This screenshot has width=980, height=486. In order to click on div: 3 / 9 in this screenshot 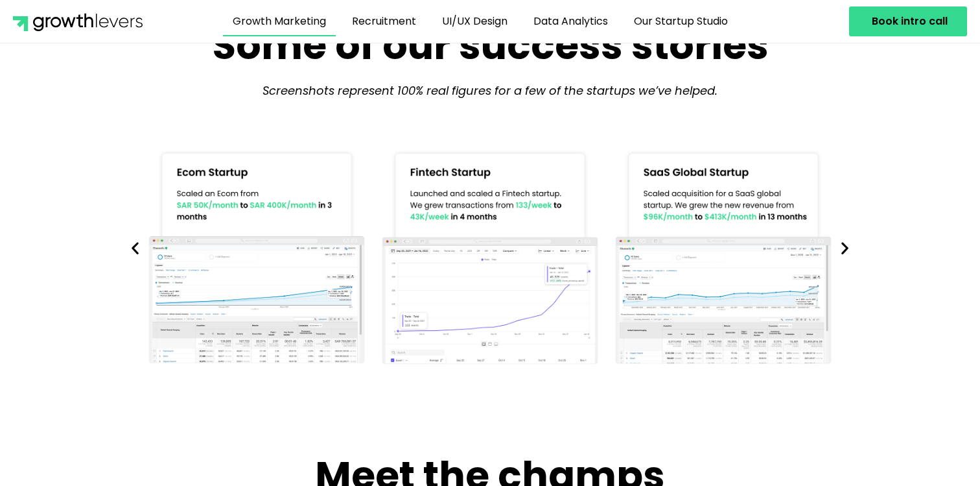, I will do `click(723, 260)`.